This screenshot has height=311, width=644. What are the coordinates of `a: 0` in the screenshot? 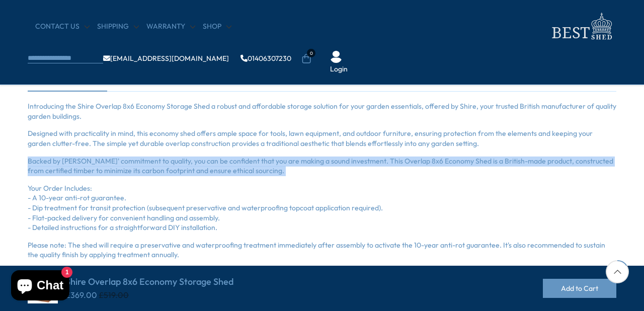 It's located at (306, 59).